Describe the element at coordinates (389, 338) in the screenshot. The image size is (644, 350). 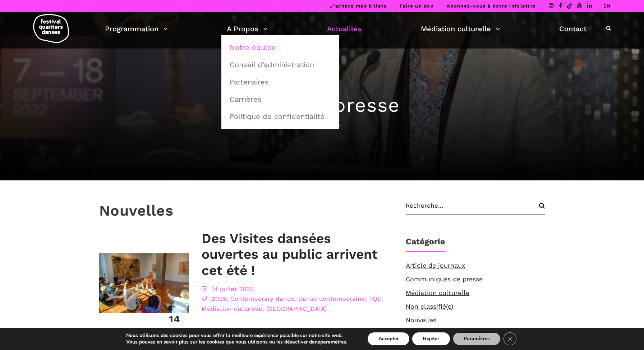
I see `button: Accepter` at that location.